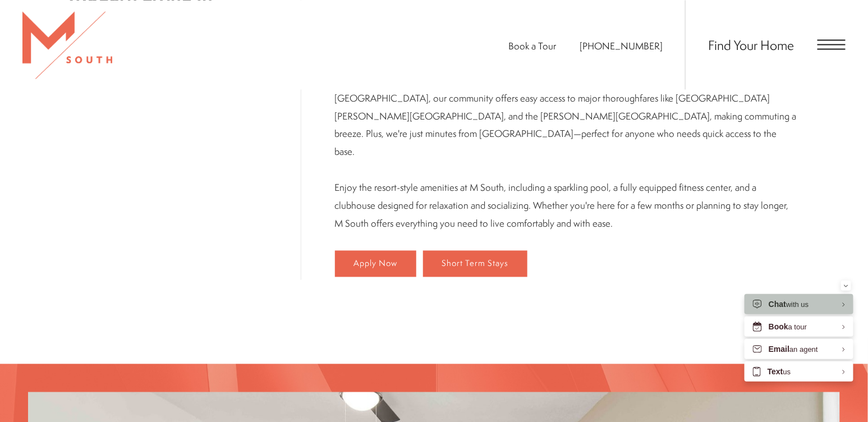 This screenshot has width=868, height=422. Describe the element at coordinates (475, 264) in the screenshot. I see `span: Short Term Stays` at that location.